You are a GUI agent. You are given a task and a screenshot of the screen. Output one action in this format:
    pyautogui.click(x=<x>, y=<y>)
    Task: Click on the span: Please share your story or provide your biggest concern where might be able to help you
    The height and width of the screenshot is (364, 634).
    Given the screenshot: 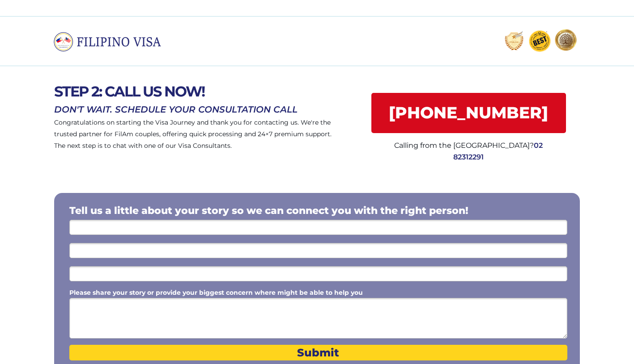 What is the action you would take?
    pyautogui.click(x=216, y=293)
    